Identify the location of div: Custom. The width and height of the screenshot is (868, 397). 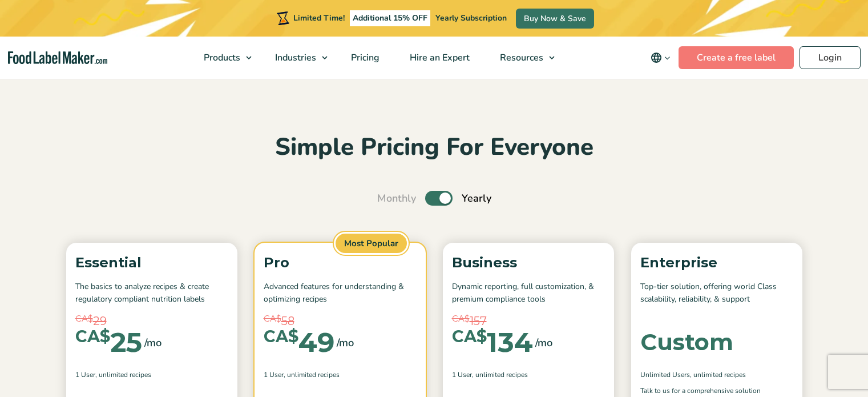
(686, 342).